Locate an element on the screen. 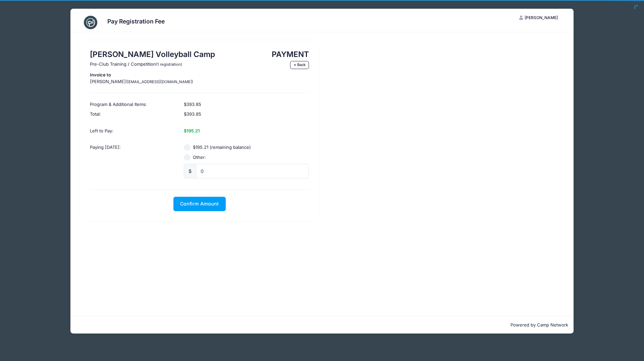  div: Left to Pay: is located at coordinates (134, 131).